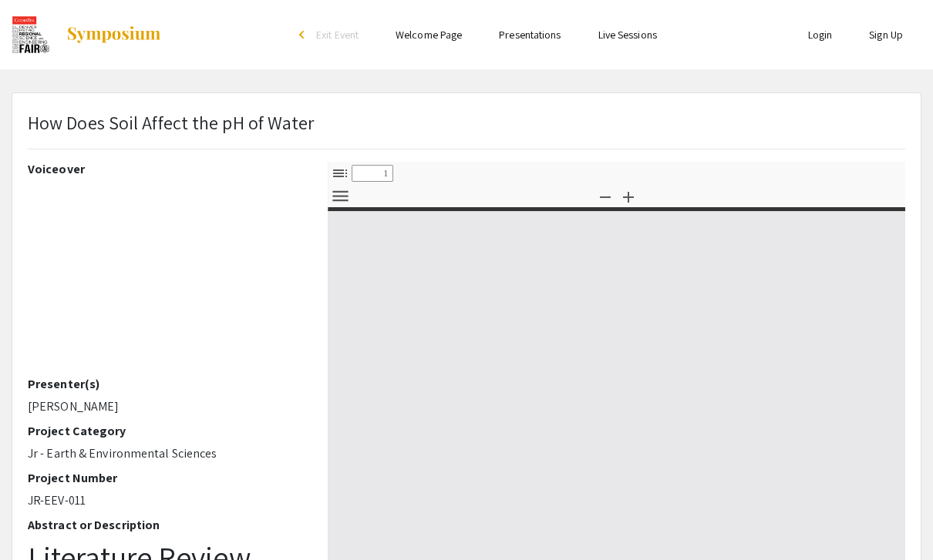 This screenshot has height=560, width=933. What do you see at coordinates (165, 477) in the screenshot?
I see `h2: Project Number` at bounding box center [165, 477].